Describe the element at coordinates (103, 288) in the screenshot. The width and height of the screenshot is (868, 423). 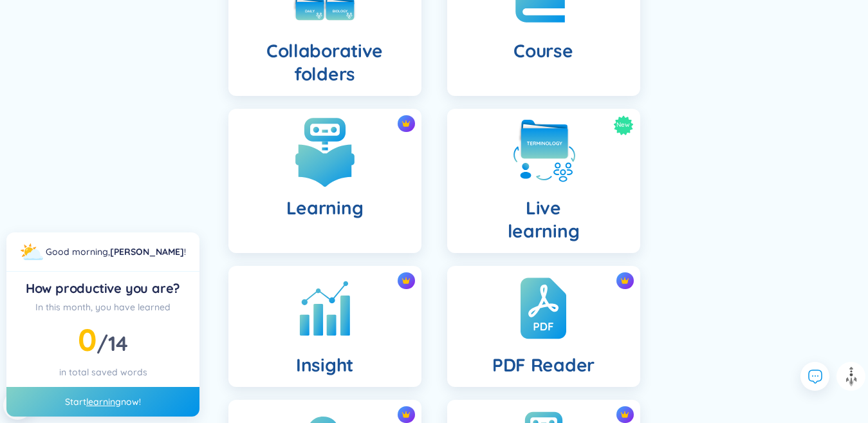
I see `div: How productive you are?` at that location.